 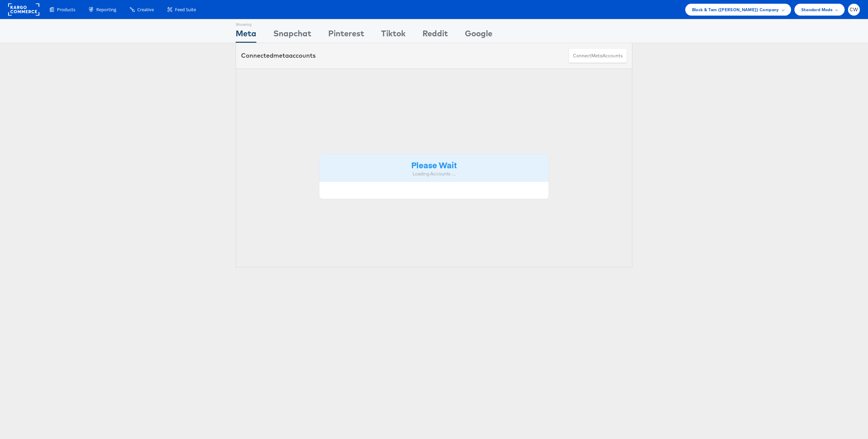 What do you see at coordinates (434, 174) in the screenshot?
I see `div: Loading Accounts ....` at bounding box center [434, 174].